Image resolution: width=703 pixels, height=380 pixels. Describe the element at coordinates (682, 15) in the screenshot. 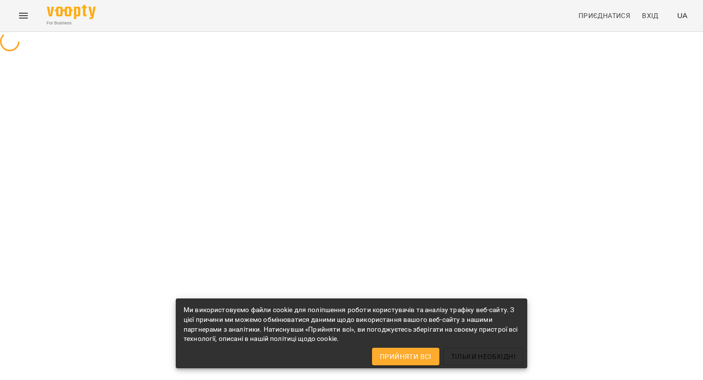

I see `span: UA` at that location.